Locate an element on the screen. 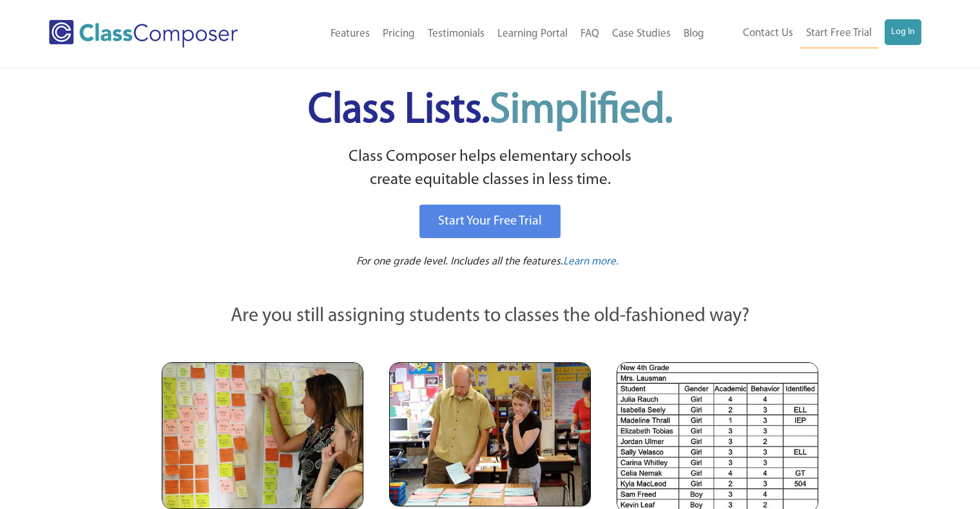 This screenshot has height=509, width=980. span: Simplified. is located at coordinates (581, 111).